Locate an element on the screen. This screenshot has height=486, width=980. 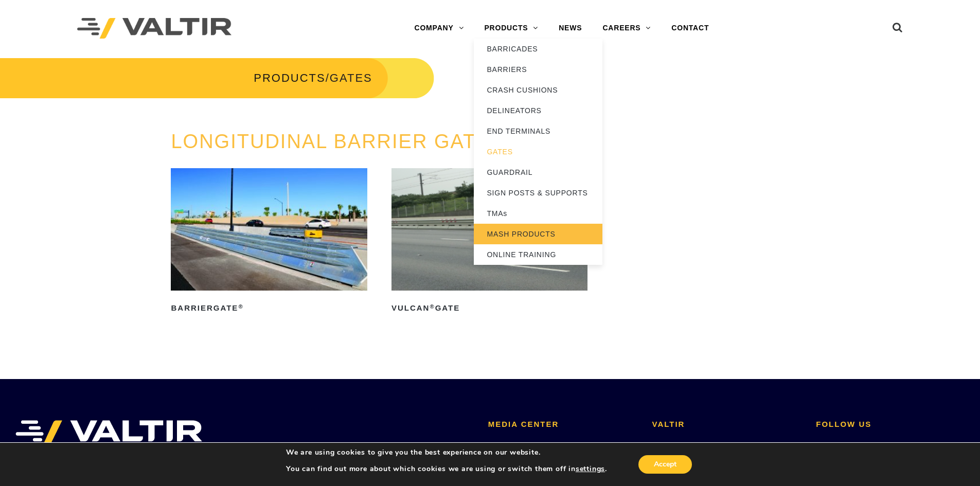
p: You can find out more about which cookies we are using or switch them off in . is located at coordinates (447, 469).